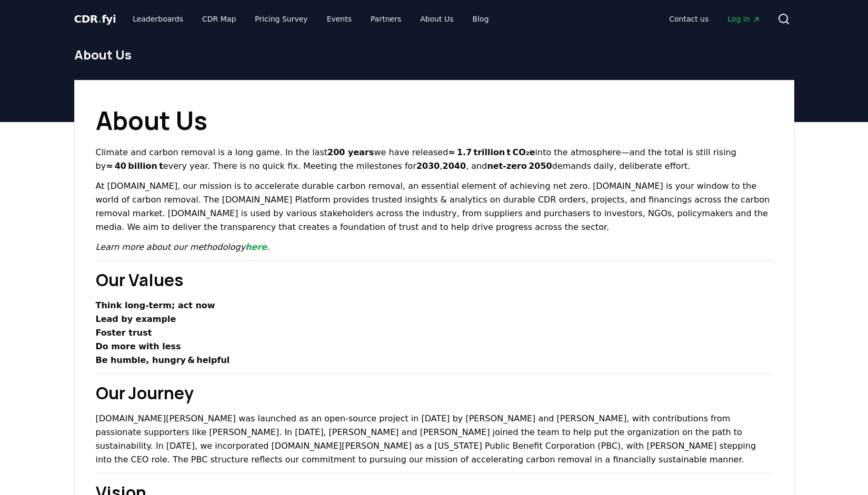  Describe the element at coordinates (434, 393) in the screenshot. I see `h2: Our Journey` at that location.